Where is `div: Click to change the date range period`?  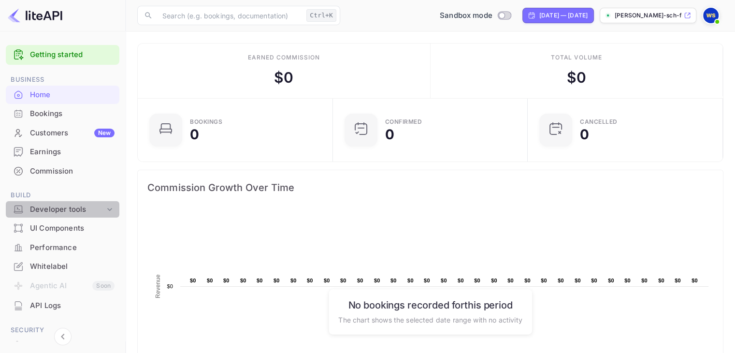
div: Click to change the date range period is located at coordinates (558, 15).